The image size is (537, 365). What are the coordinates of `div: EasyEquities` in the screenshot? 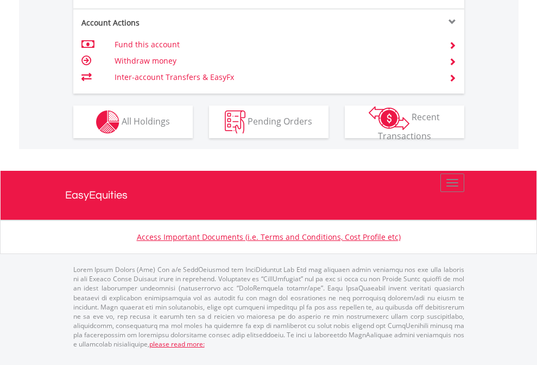 It's located at (269, 195).